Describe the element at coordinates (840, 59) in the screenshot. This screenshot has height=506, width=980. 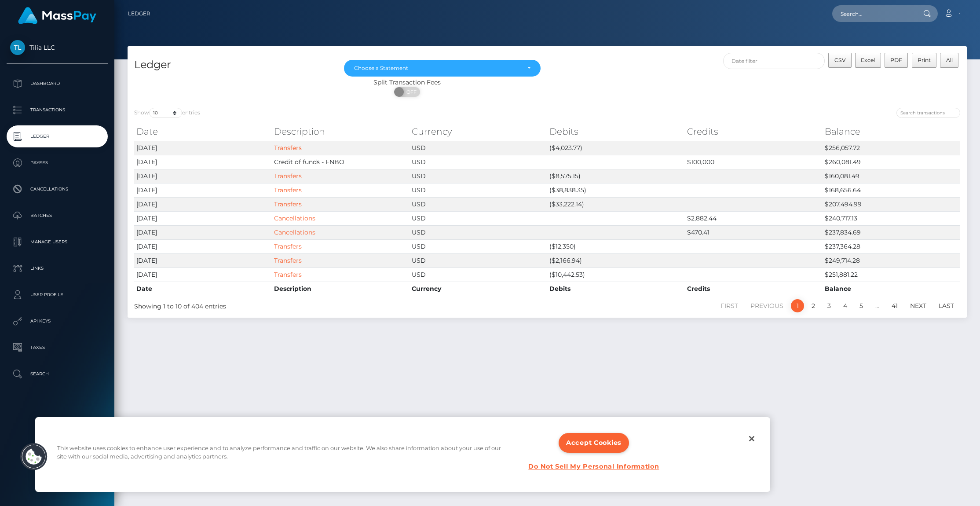
I see `span: CSV` at that location.